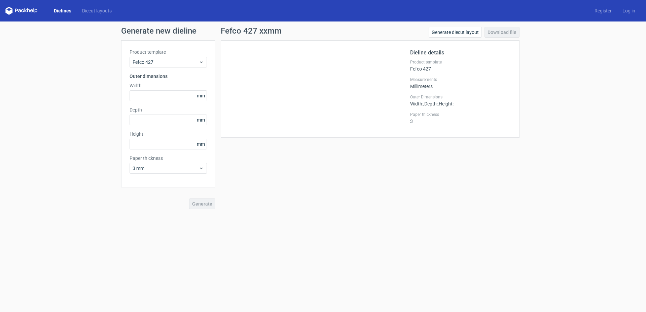  Describe the element at coordinates (63, 11) in the screenshot. I see `a: Dielines` at that location.